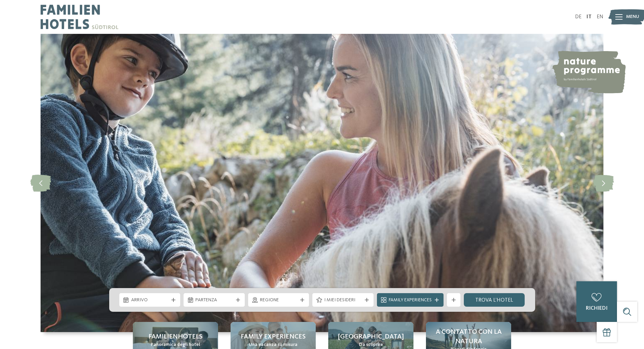 This screenshot has width=644, height=349. I want to click on span: Panoramica degli hotel, so click(175, 345).